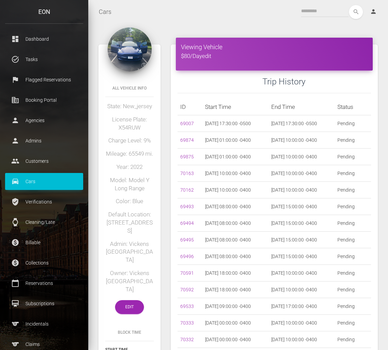 Image resolution: width=388 pixels, height=350 pixels. Describe the element at coordinates (187, 256) in the screenshot. I see `a: 69496` at that location.